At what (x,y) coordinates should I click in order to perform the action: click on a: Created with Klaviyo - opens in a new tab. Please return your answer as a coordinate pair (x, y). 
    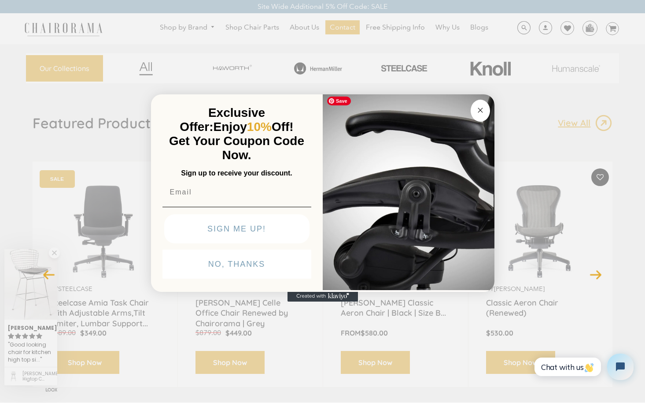
    Looking at the image, I should click on (323, 296).